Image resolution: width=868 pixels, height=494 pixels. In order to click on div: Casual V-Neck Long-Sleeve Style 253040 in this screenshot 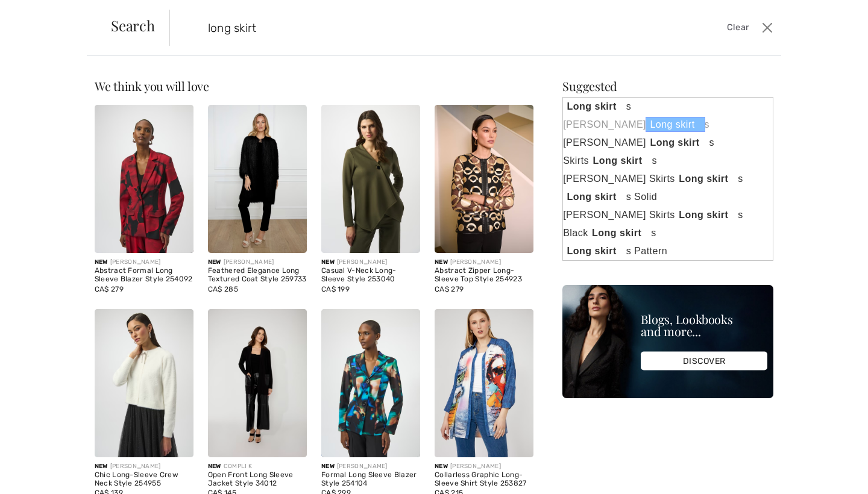, I will do `click(371, 275)`.